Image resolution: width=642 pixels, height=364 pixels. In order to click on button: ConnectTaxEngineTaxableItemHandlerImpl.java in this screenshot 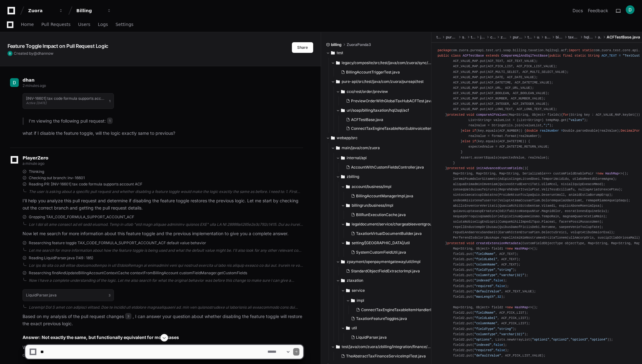, I will do `click(400, 310)`.